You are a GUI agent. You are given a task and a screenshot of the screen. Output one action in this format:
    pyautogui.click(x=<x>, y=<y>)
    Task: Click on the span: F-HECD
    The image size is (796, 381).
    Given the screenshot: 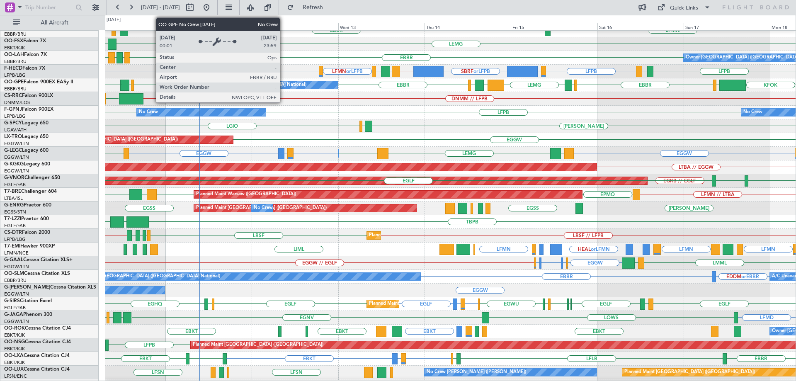 What is the action you would take?
    pyautogui.click(x=13, y=68)
    